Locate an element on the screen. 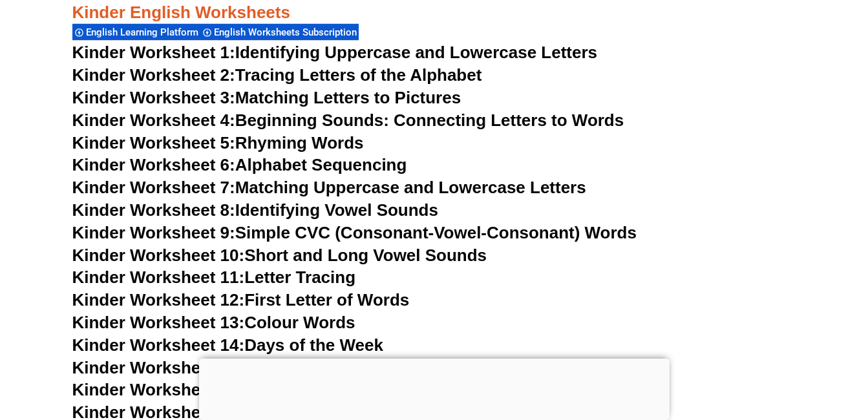 This screenshot has height=420, width=868. a: Kinder Worksheet 4:Beginning Sounds: Connecting Letters to Words is located at coordinates (349, 120).